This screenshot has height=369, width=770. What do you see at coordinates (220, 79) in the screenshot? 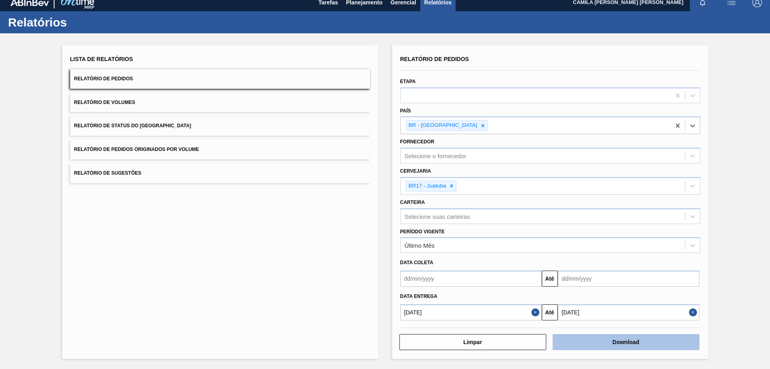
I see `button: Relatório de Pedidos` at bounding box center [220, 79].